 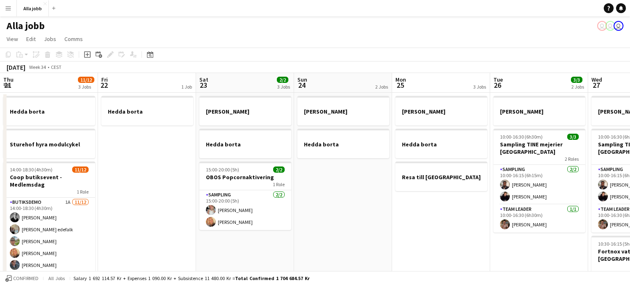 What do you see at coordinates (49, 181) in the screenshot?
I see `h3: Coop butiksevent - Medlemsdag` at bounding box center [49, 181].